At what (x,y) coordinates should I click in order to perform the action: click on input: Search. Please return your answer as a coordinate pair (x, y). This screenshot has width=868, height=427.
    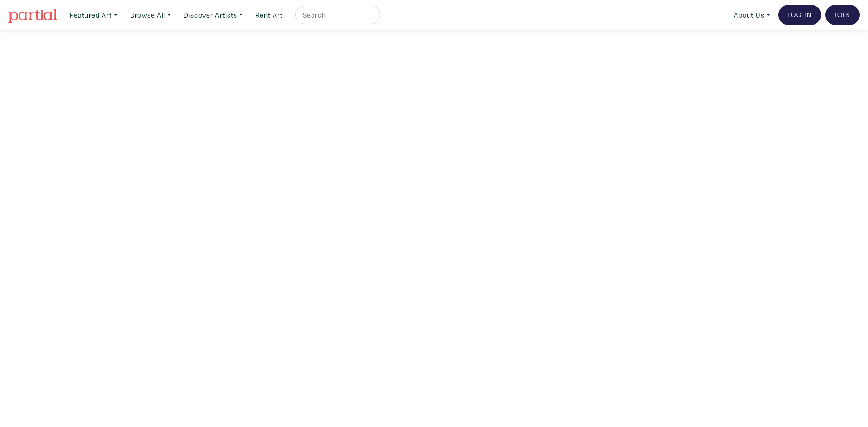
    Looking at the image, I should click on (337, 15).